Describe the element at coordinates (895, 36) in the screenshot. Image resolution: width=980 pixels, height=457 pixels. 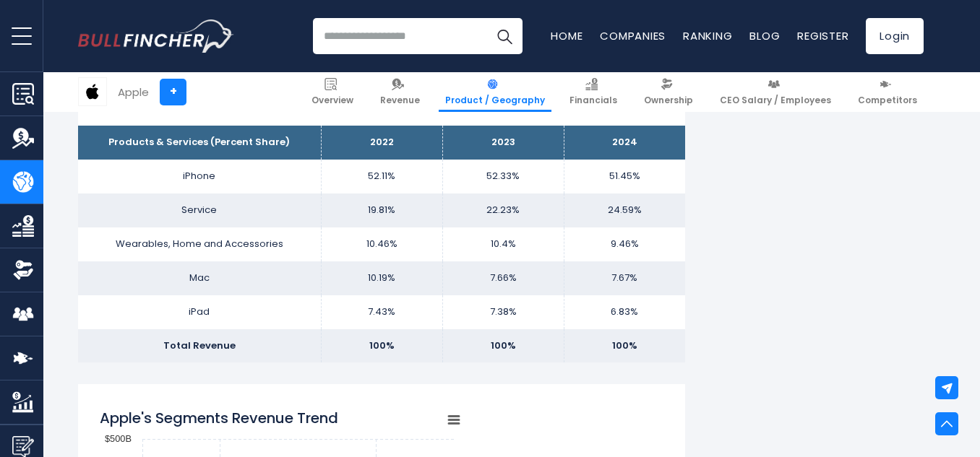
I see `a: Login` at that location.